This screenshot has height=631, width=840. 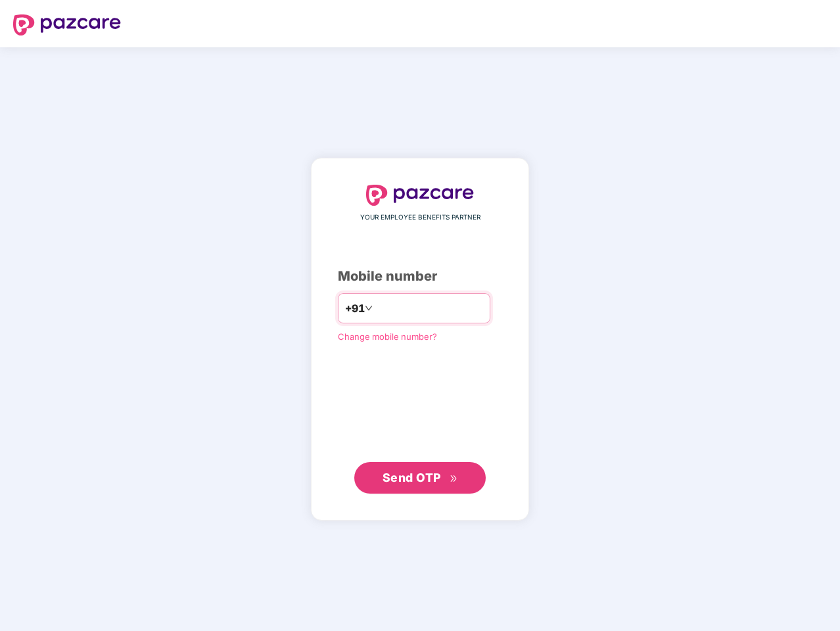 What do you see at coordinates (387, 337) in the screenshot?
I see `span: Change mobile number?` at bounding box center [387, 337].